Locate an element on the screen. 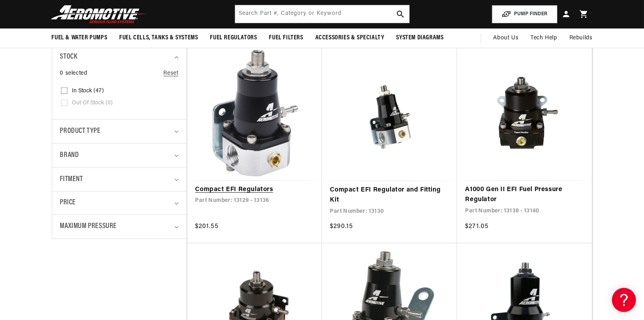 The height and width of the screenshot is (320, 644). span: Accessories & Specialty is located at coordinates (350, 38).